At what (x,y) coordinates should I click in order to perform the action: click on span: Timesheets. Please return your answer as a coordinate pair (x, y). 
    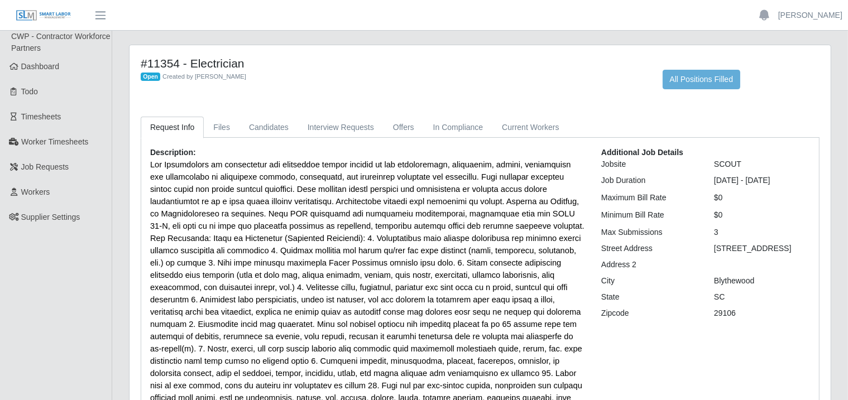
    Looking at the image, I should click on (41, 117).